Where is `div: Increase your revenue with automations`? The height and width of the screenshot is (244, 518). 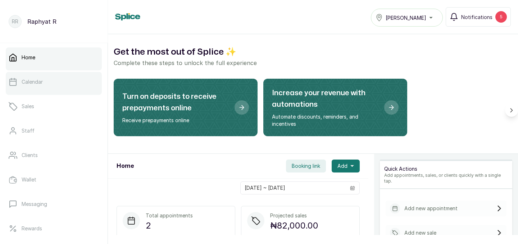 div: Increase your revenue with automations is located at coordinates (335, 108).